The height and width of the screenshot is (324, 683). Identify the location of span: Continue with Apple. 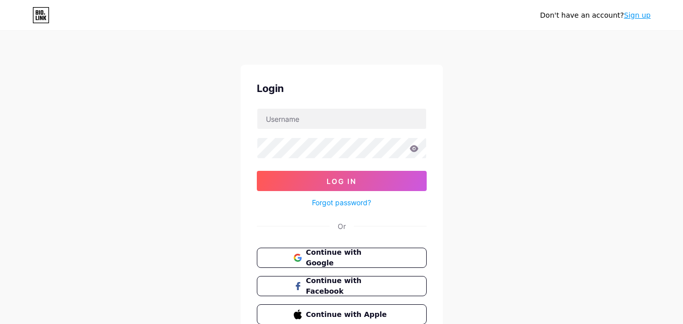
(347, 314).